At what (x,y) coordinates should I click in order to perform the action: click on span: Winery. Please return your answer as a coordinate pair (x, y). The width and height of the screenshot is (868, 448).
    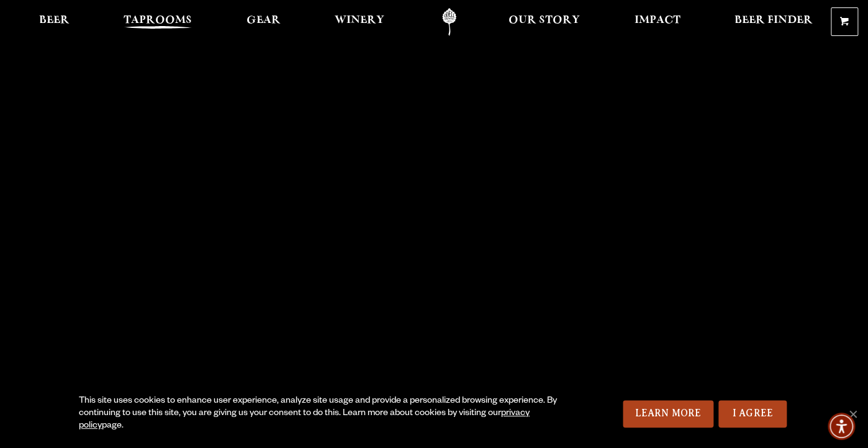
    Looking at the image, I should click on (359, 21).